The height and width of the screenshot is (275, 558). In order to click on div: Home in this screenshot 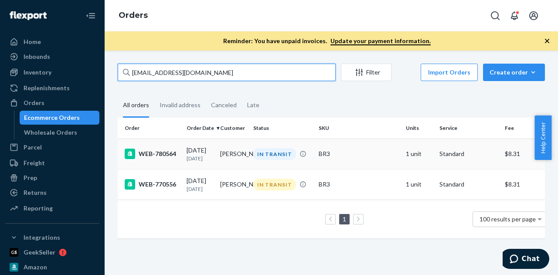, I will do `click(32, 42)`.